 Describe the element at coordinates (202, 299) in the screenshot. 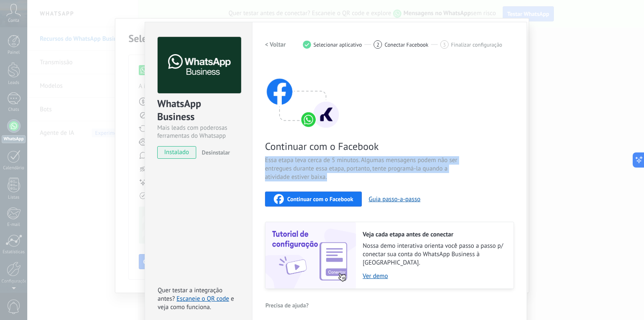

I see `a: Escaneie o QR code` at that location.